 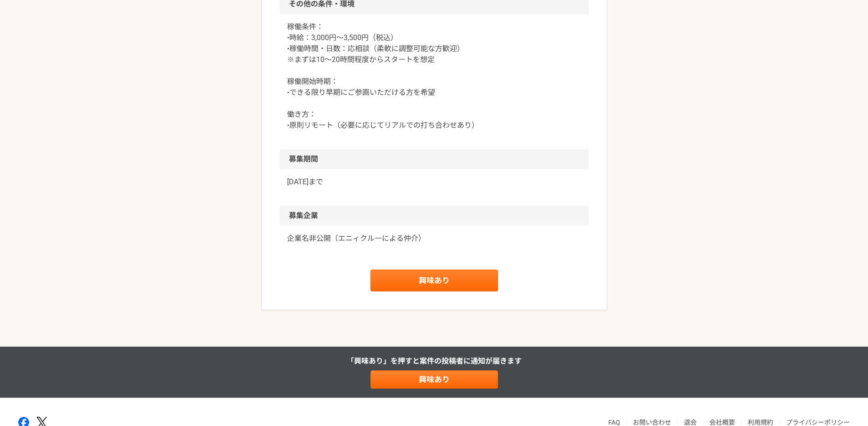 I want to click on p: 「興味あり」を押すと 案件の投稿者に通知が届きます, so click(x=435, y=361).